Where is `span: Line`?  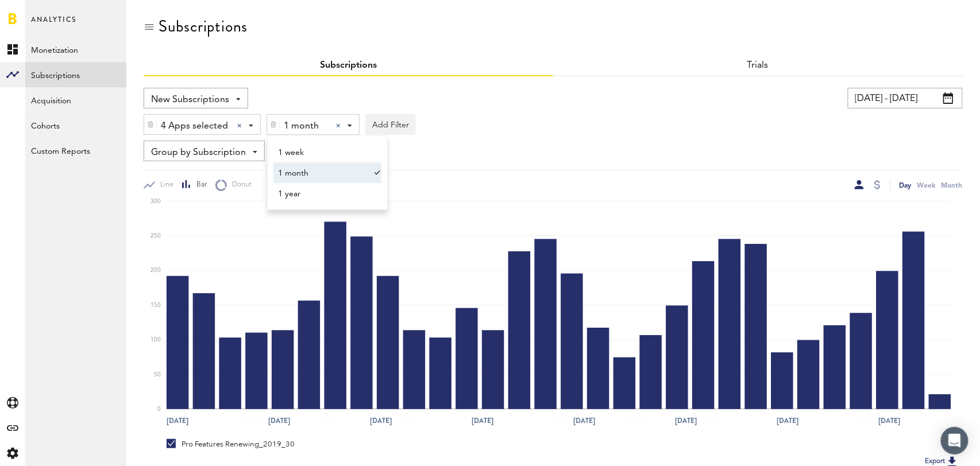
span: Line is located at coordinates (164, 185).